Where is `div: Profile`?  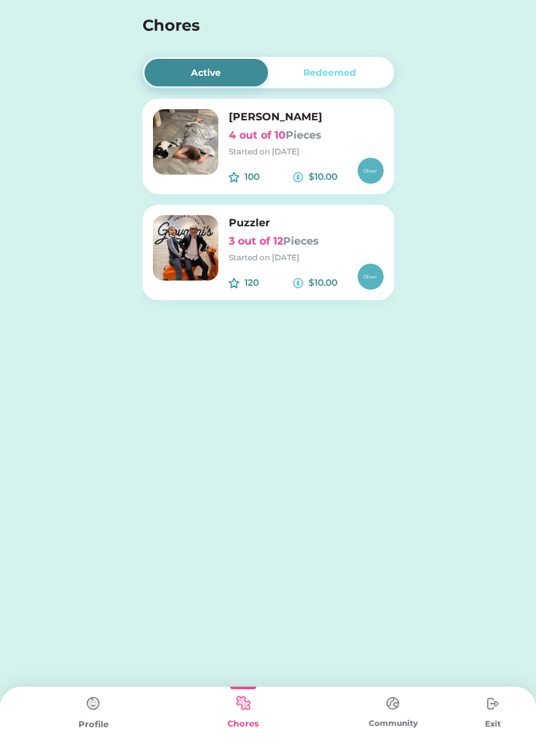 div: Profile is located at coordinates (93, 725).